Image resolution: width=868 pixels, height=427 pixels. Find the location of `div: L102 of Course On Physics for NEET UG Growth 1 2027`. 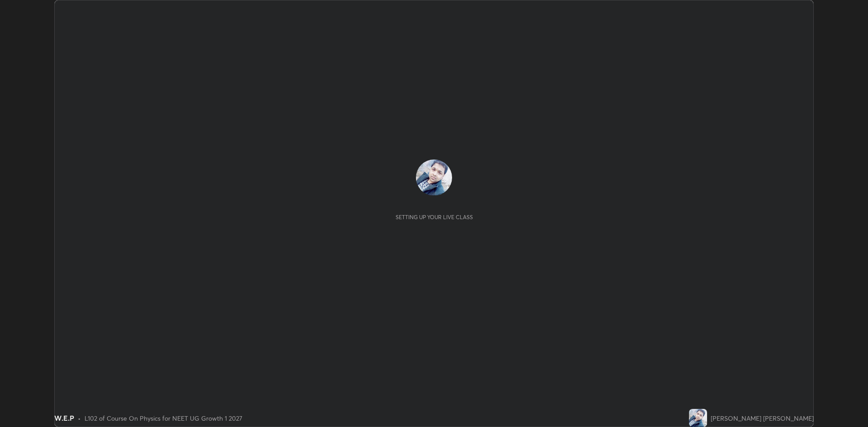

div: L102 of Course On Physics for NEET UG Growth 1 2027 is located at coordinates (164, 418).